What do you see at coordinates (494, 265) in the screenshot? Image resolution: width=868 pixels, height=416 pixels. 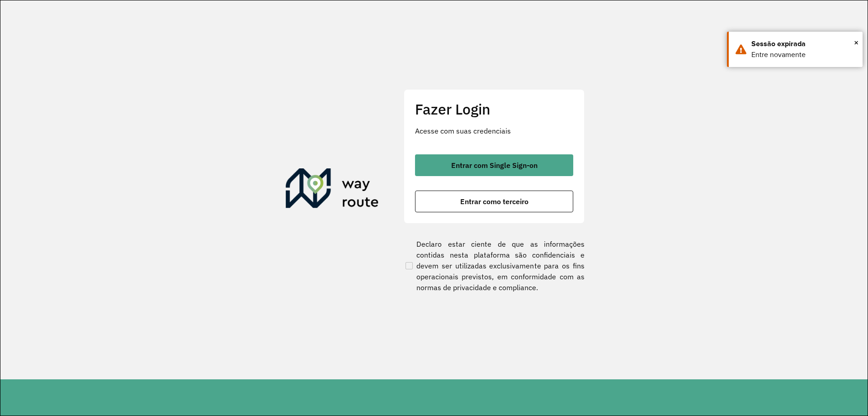 I see `label: Declaro estar ciente de que as informações contidas nesta plataforma são confidenciais e devem se...` at bounding box center [494, 265].